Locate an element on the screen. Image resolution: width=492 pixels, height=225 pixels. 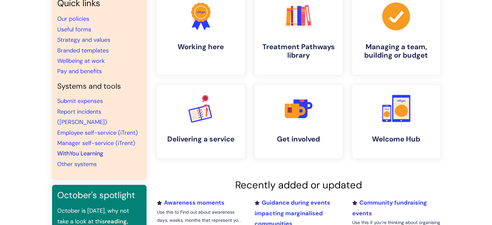
h2: Recently added or updated is located at coordinates (299, 185).